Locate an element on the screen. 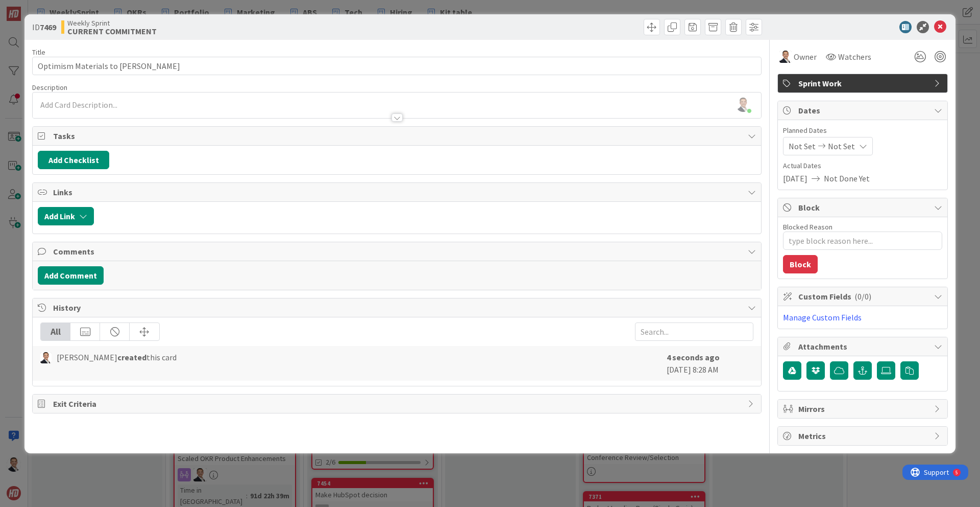 This screenshot has width=980, height=507. b: CURRENT COMMITMENT is located at coordinates (112, 31).